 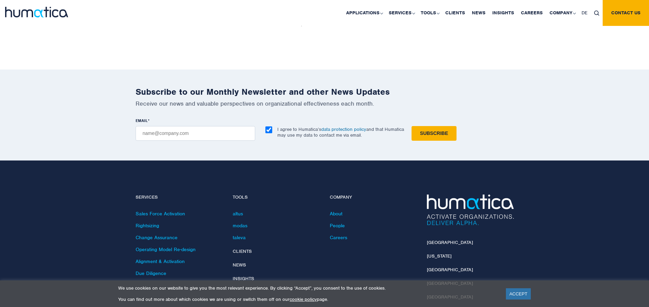 What do you see at coordinates (269, 130) in the screenshot?
I see `input: I agree to Humatica’sdata protection policyand that Humatica may use my data to contact me via em...` at bounding box center [269, 130].